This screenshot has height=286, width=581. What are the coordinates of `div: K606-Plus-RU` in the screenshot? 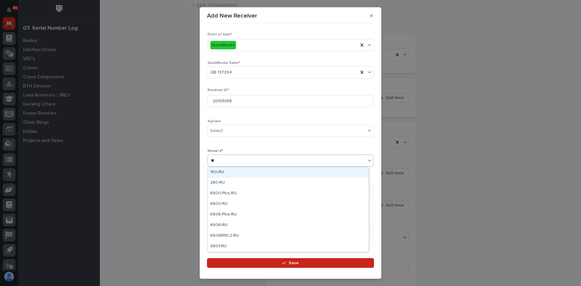 It's located at (288, 215).